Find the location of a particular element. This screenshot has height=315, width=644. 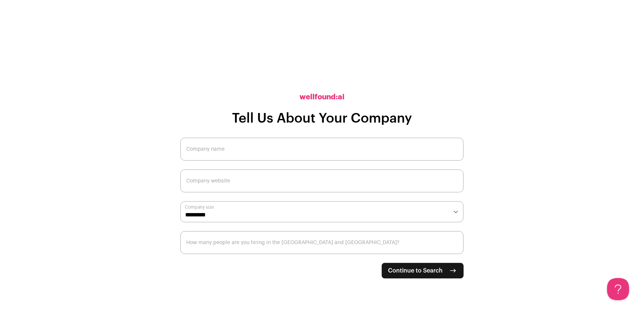

input: How many people are you hiring in the US and Canada? is located at coordinates (322, 243).